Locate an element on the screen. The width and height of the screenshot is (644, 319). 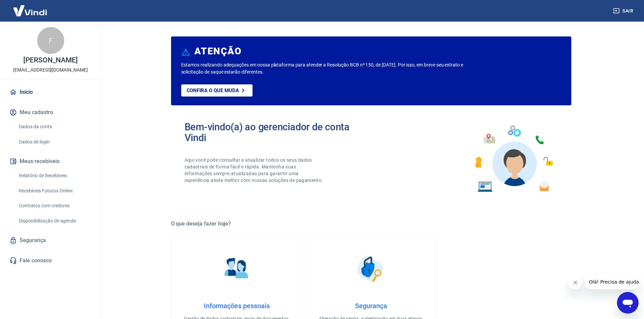
p: Aqui você pode consultar e atualizar todos os seus dados cadastrais de forma fácil e rápida. Mant... is located at coordinates (254, 170).